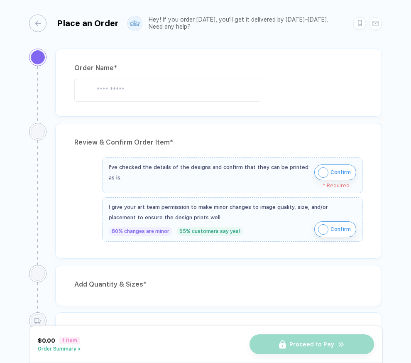  What do you see at coordinates (209, 172) in the screenshot?
I see `div: I've checked the details of the designs and confirm that they can be printed as is.` at bounding box center [209, 172].